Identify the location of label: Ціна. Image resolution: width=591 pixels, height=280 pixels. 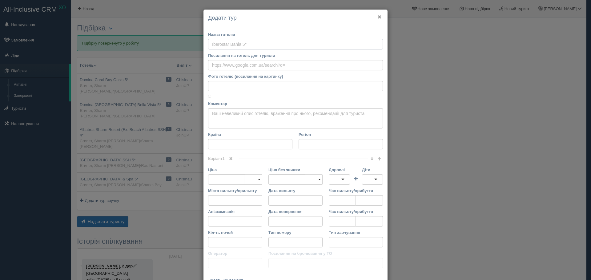
(235, 170).